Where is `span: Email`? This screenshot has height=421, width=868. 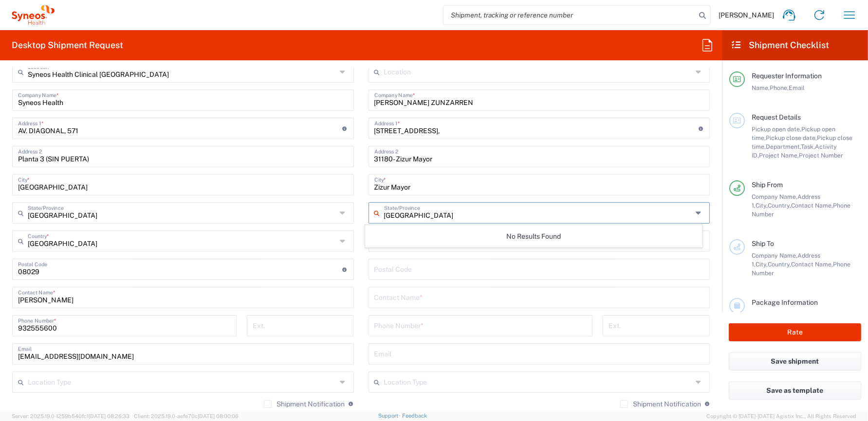
span: Email is located at coordinates (797, 88).